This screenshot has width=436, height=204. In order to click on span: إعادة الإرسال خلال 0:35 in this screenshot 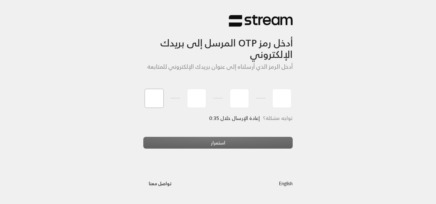, I will do `click(234, 118)`.